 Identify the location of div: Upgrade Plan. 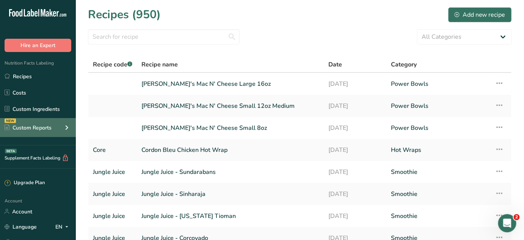
(25, 183).